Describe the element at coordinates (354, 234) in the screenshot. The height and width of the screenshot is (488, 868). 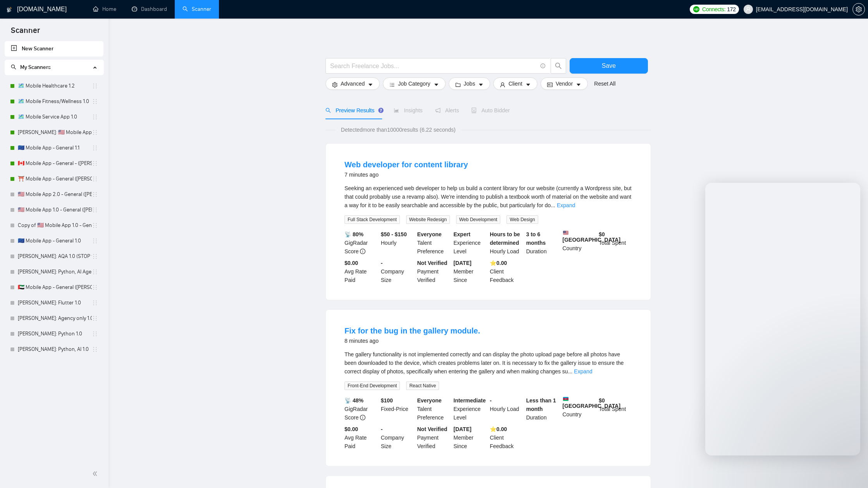
I see `b: 📡 80%` at that location.